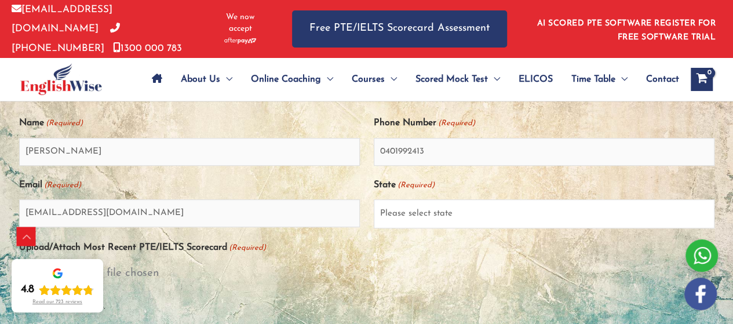 This screenshot has width=733, height=324. I want to click on a: CoursesMenu Toggle, so click(374, 79).